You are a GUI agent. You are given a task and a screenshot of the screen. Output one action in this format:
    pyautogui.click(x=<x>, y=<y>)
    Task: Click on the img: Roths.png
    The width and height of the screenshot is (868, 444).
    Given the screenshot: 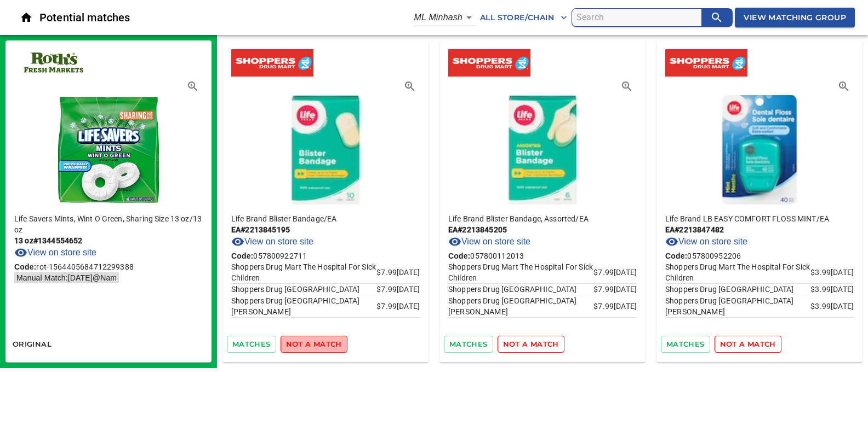 What is the action you would take?
    pyautogui.click(x=53, y=63)
    